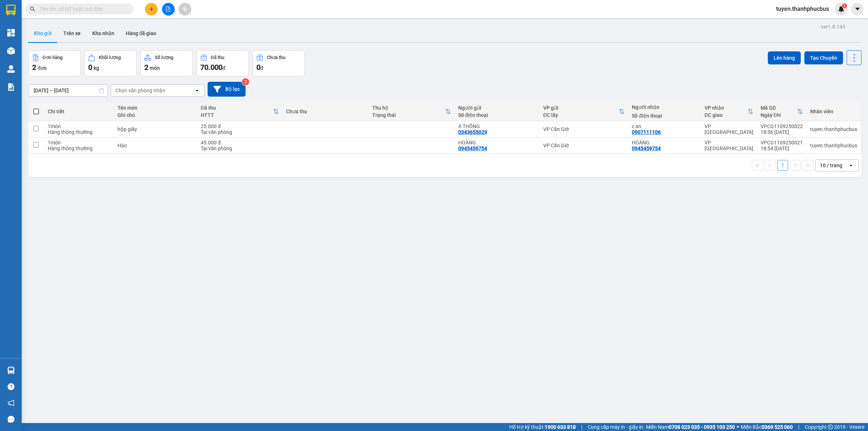 The height and width of the screenshot is (431, 868). What do you see at coordinates (779, 115) in the screenshot?
I see `div: Ngày ĐH` at bounding box center [779, 115].